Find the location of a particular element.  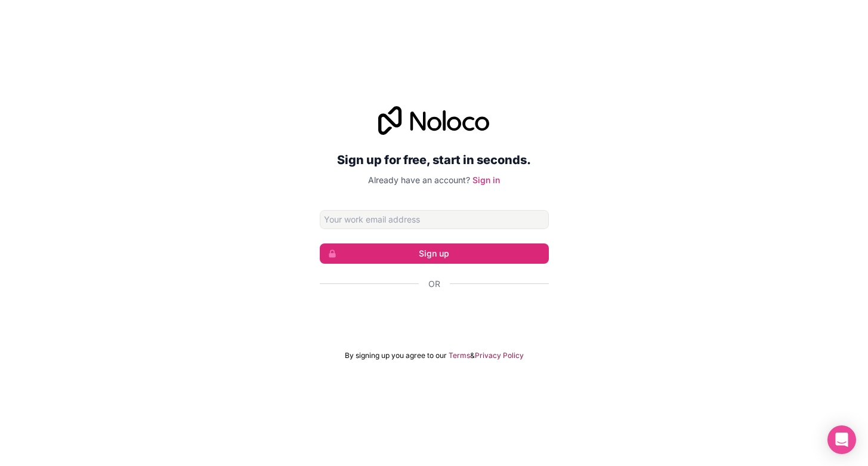

button: Sign up is located at coordinates (434, 253).